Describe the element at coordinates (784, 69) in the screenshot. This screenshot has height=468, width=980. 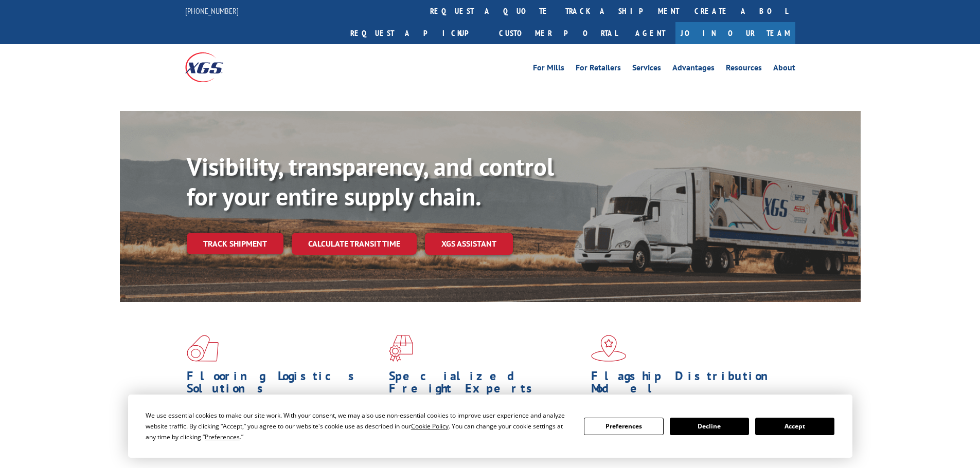
I see `a: About` at that location.